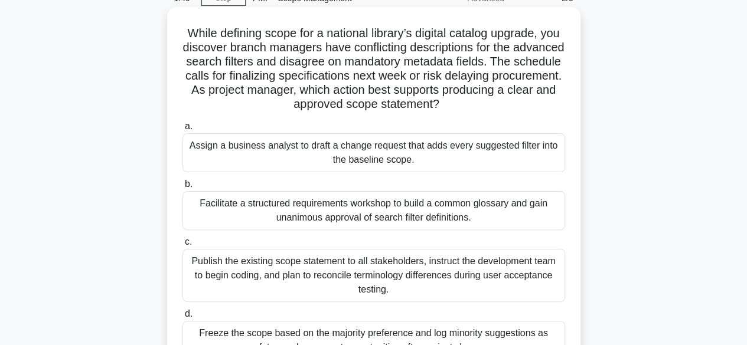  I want to click on span: c., so click(188, 241).